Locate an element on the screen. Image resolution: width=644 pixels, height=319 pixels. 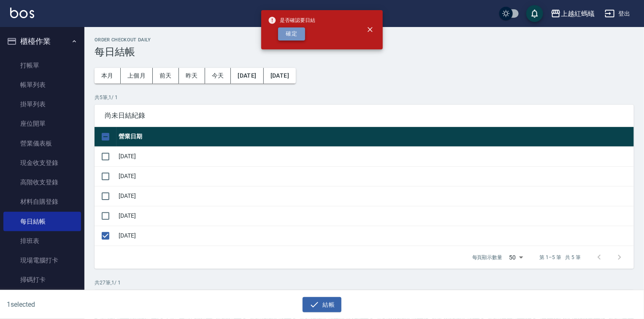
button: 本月 is located at coordinates (108, 76).